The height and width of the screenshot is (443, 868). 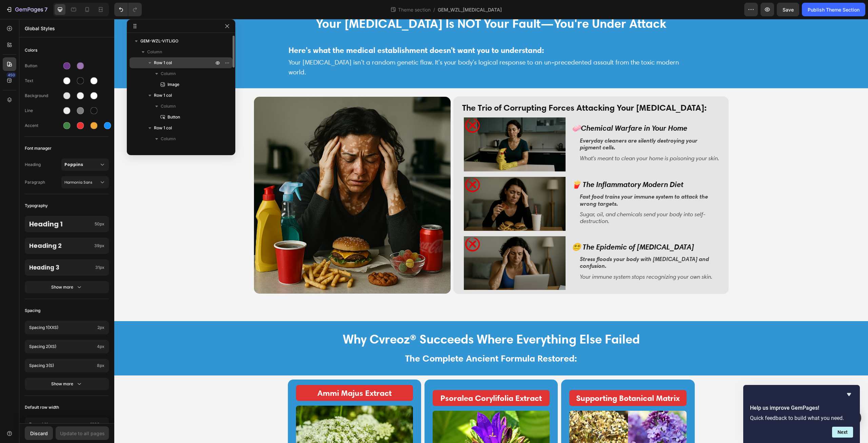 I want to click on strong: psoralea corylifolia extract, so click(x=377, y=379).